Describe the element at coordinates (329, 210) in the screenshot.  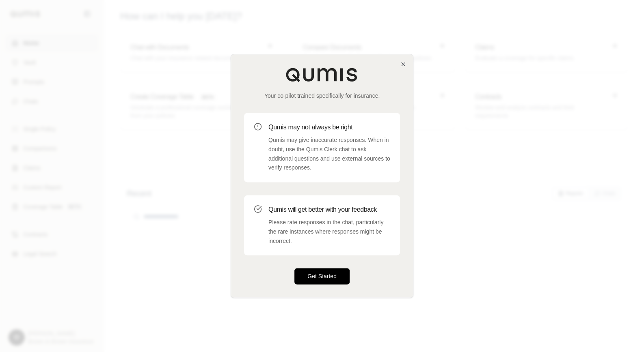
I see `h3: Qumis will get better with your feedback` at that location.